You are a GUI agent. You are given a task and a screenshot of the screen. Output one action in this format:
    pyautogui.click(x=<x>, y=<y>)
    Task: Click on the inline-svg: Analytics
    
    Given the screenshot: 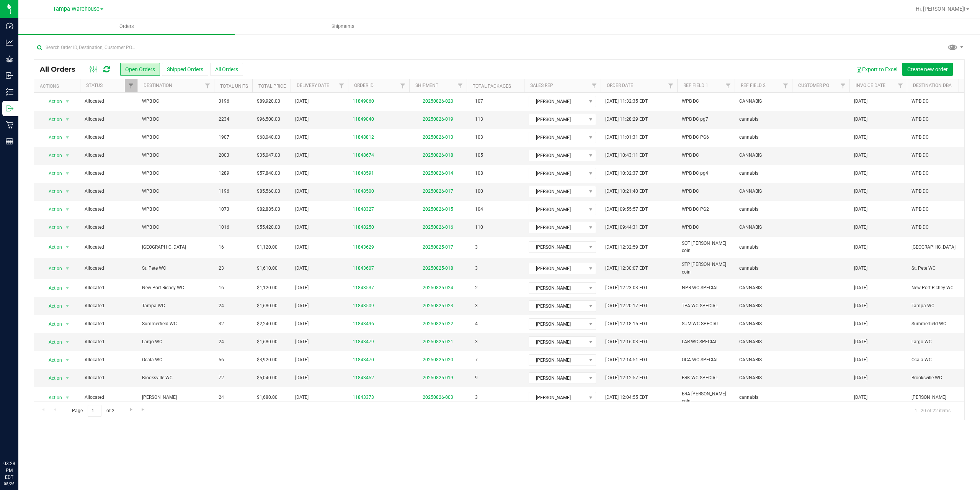 What is the action you would take?
    pyautogui.click(x=10, y=43)
    